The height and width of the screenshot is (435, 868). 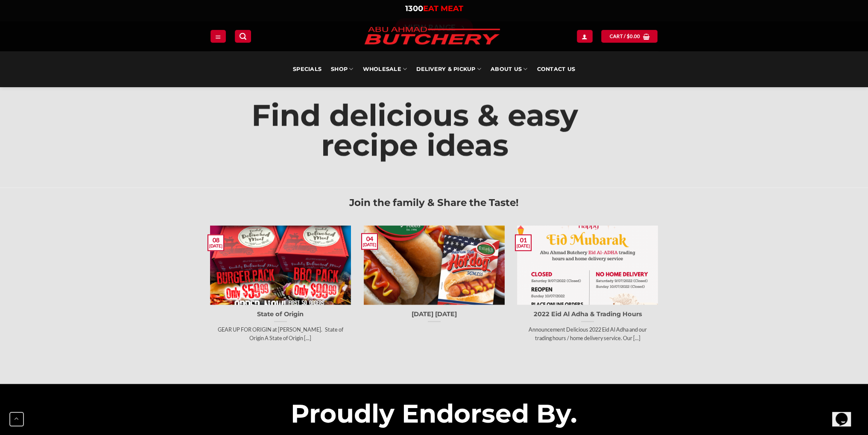 I want to click on a: Specials, so click(x=307, y=69).